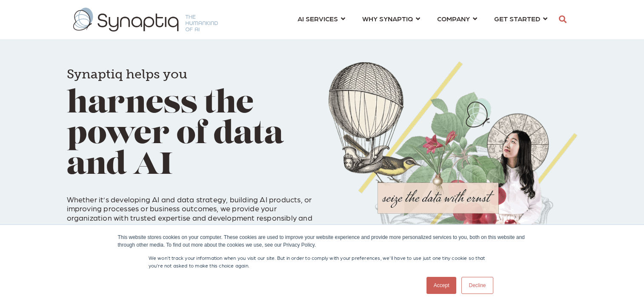 This screenshot has width=644, height=305. Describe the element at coordinates (521, 18) in the screenshot. I see `a: GET STARTED` at that location.